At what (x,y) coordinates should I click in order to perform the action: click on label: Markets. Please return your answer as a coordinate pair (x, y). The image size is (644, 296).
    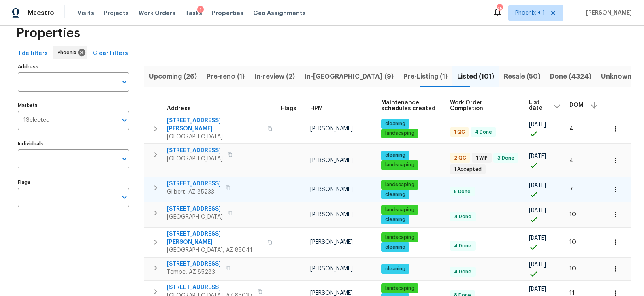
    Looking at the image, I should click on (73, 105).